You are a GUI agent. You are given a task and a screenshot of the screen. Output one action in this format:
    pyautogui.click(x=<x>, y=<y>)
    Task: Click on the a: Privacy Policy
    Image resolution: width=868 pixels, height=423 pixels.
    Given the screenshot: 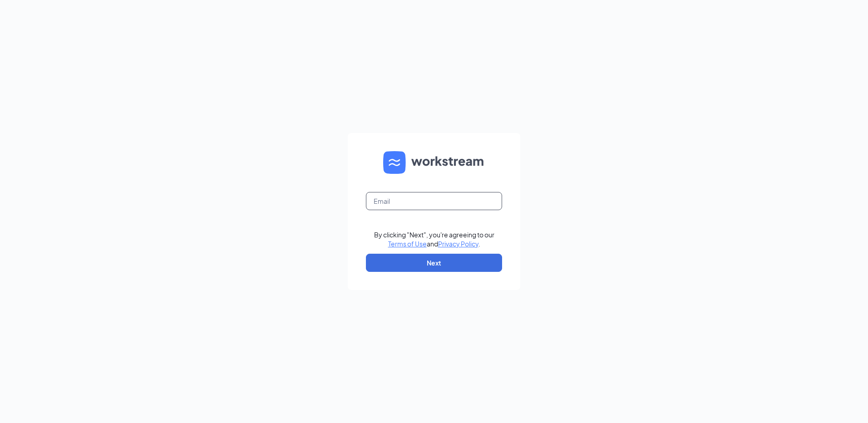 What is the action you would take?
    pyautogui.click(x=458, y=244)
    